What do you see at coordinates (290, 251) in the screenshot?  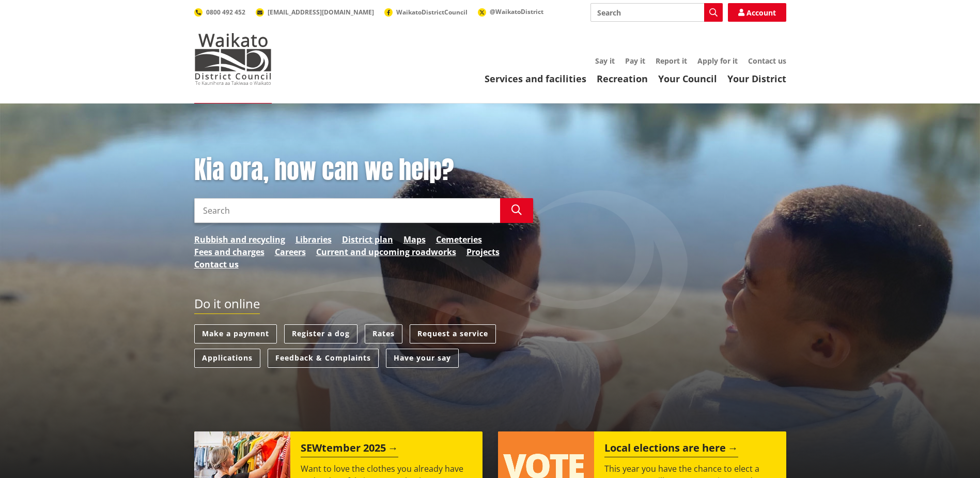 I see `a: Careers` at bounding box center [290, 251].